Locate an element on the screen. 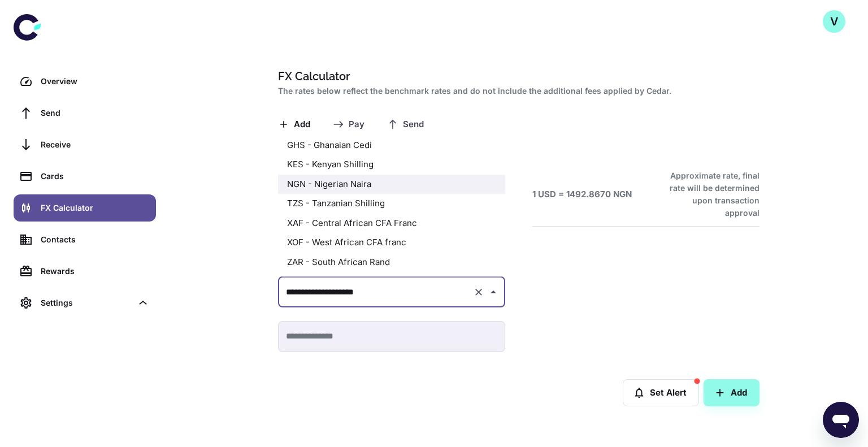 This screenshot has height=447, width=868. h1: FX Calculator is located at coordinates (517, 76).